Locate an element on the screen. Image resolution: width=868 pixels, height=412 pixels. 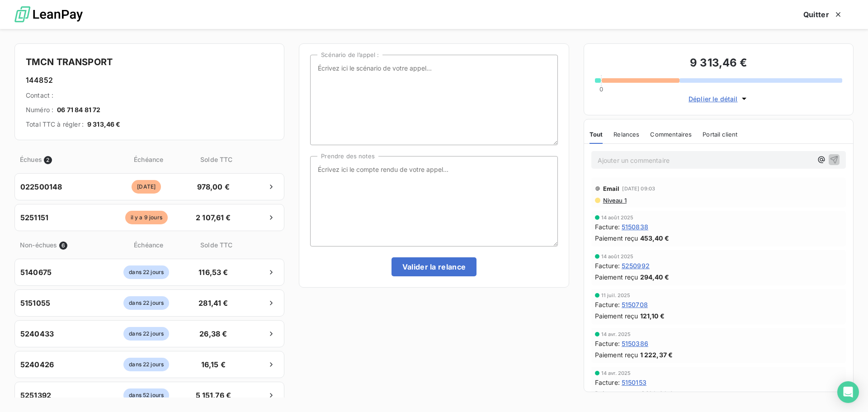
span: Tout is located at coordinates (597, 135).